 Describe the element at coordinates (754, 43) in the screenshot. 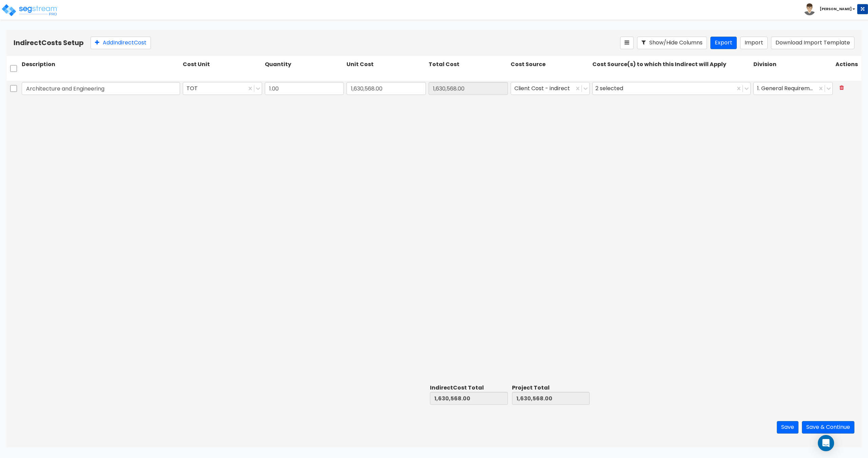

I see `button: Import` at that location.